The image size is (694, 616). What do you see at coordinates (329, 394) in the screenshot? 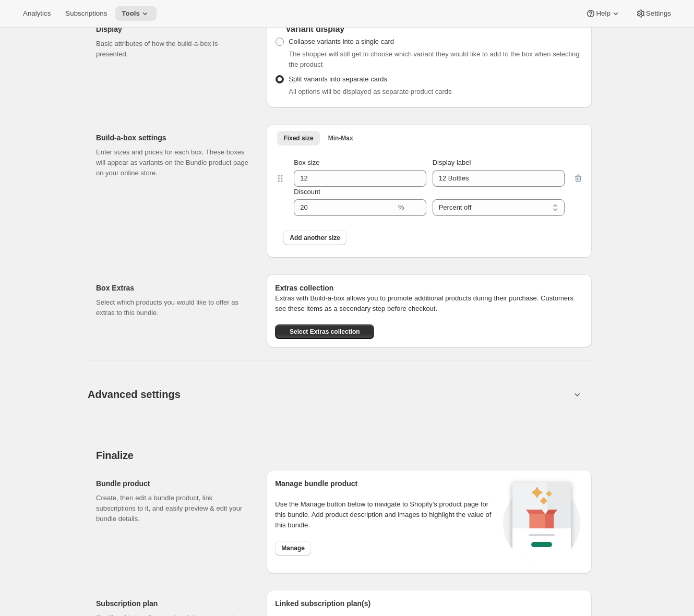
I see `button: Advanced settings` at bounding box center [329, 394].